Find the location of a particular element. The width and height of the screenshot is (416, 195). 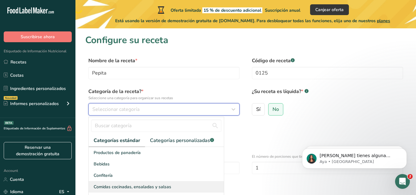

span: Confitería is located at coordinates (103, 175).